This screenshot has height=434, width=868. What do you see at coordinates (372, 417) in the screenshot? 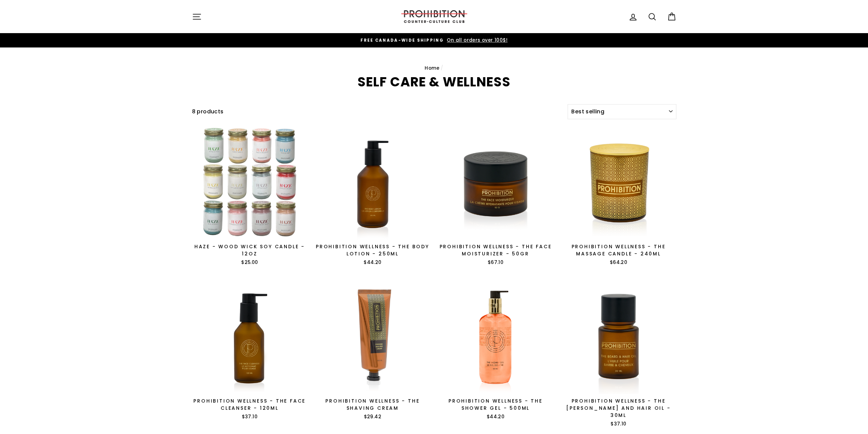
I see `div: $29.42` at bounding box center [372, 417].